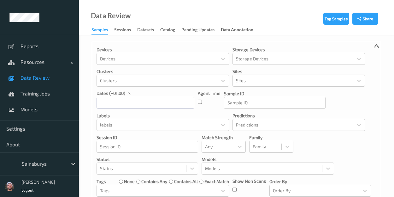  I want to click on a: Datasets, so click(149, 30).